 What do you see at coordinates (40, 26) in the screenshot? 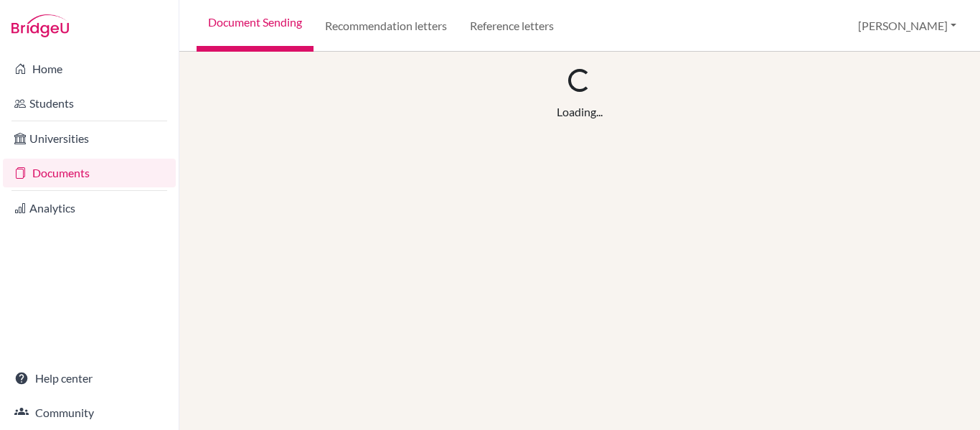
I see `img: Bridge-U` at bounding box center [40, 26].